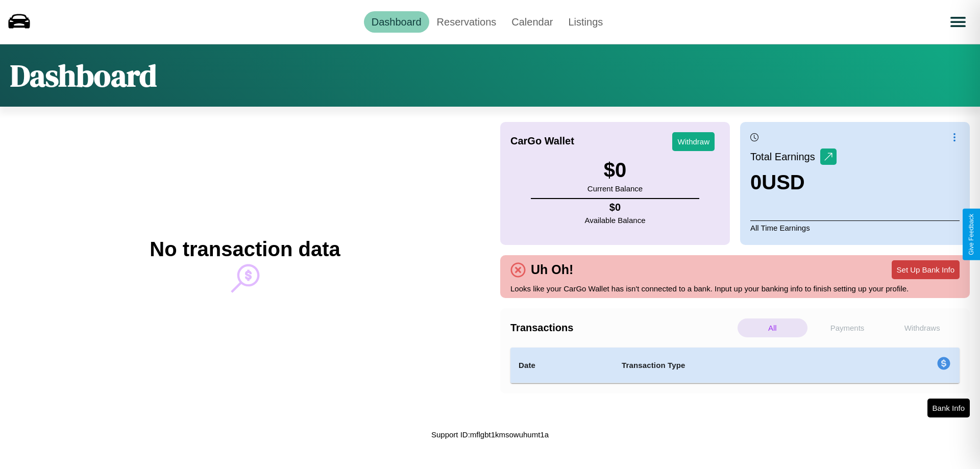 Image resolution: width=980 pixels, height=469 pixels. I want to click on p: Total Earnings, so click(785, 157).